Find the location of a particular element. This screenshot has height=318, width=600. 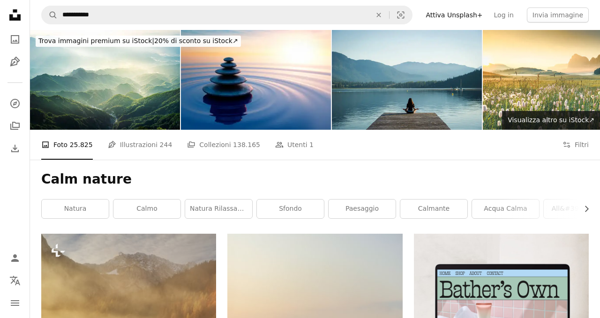

h1: Calm nature is located at coordinates (315, 180).